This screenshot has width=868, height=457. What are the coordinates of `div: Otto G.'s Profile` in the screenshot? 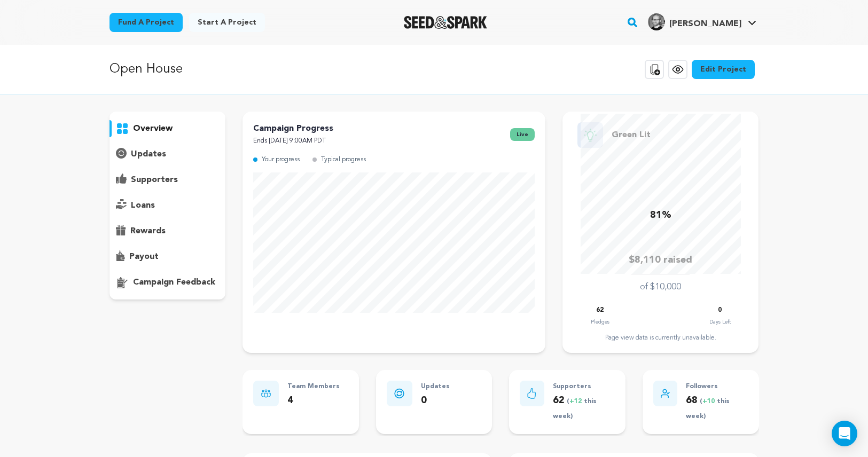 It's located at (694, 22).